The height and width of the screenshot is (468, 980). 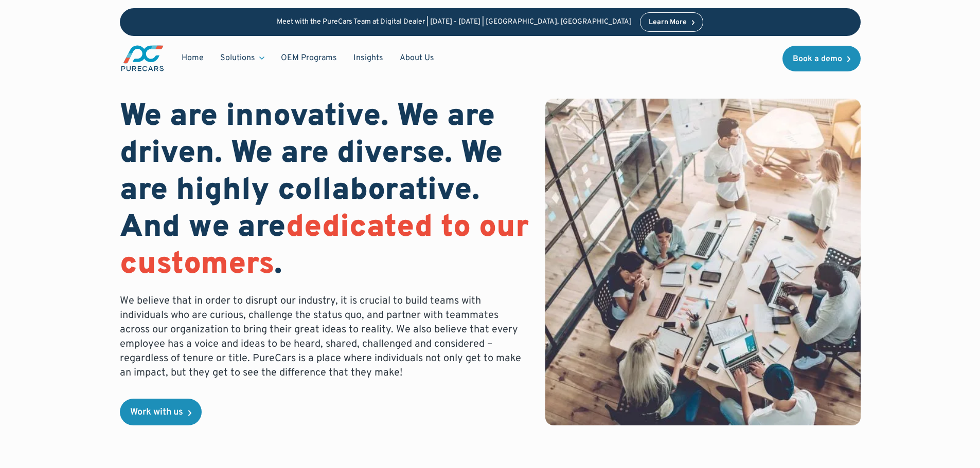 What do you see at coordinates (368, 58) in the screenshot?
I see `a: Insights` at bounding box center [368, 58].